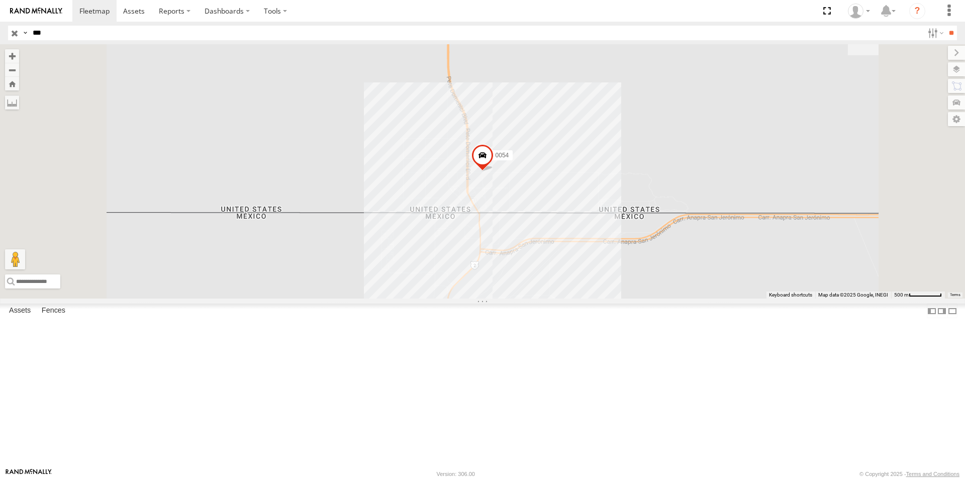 The image size is (965, 479). What do you see at coordinates (502, 155) in the screenshot?
I see `span: 0054` at bounding box center [502, 155].